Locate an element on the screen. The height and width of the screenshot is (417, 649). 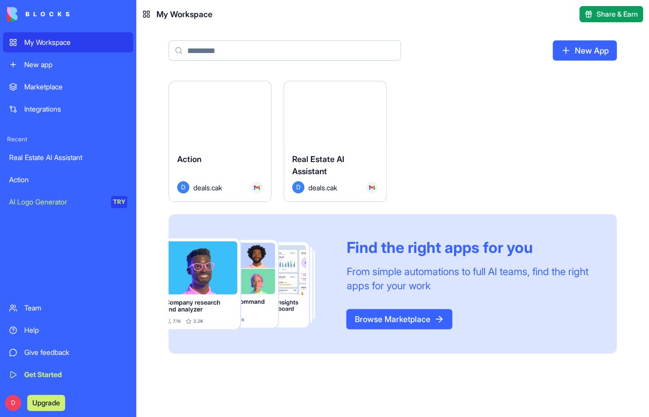
a: Team is located at coordinates (68, 308).